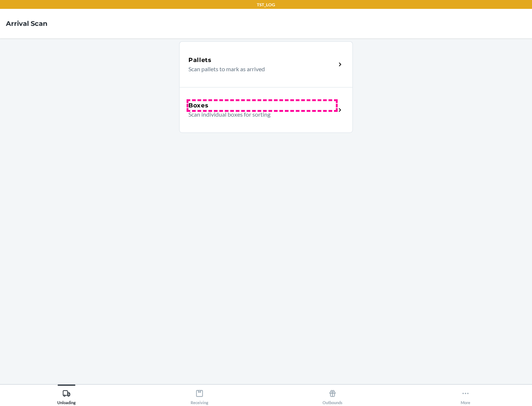  Describe the element at coordinates (199, 395) in the screenshot. I see `button: Receiving` at that location.